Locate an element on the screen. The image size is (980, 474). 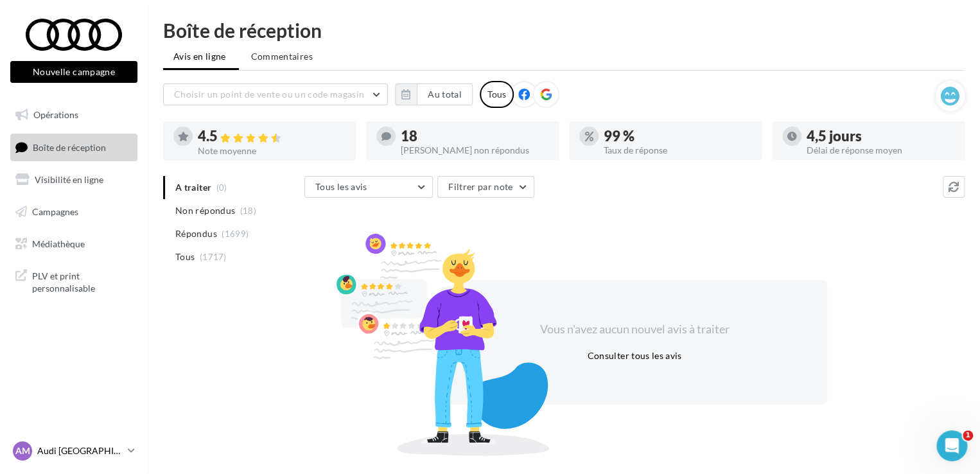
button: Filtrer par note is located at coordinates (486, 187).